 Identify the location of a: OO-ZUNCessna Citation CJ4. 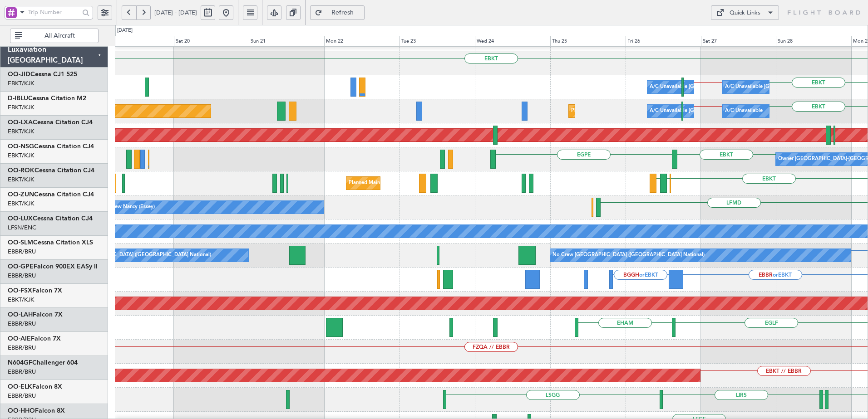
(51, 195).